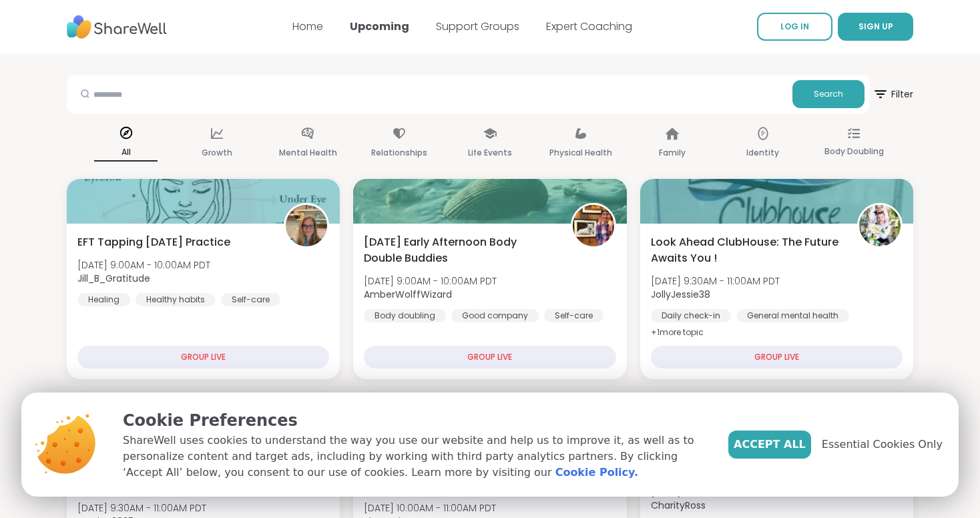 The image size is (980, 518). I want to click on b: AmberWolffWizard, so click(408, 295).